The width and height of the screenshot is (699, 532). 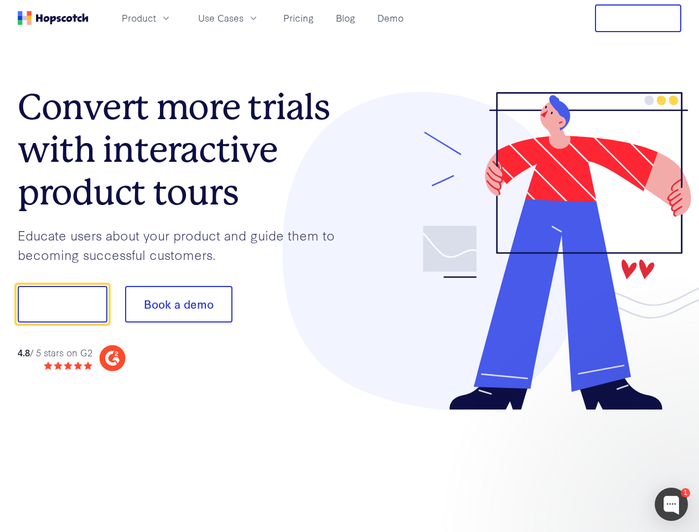 I want to click on a: Demo, so click(x=390, y=18).